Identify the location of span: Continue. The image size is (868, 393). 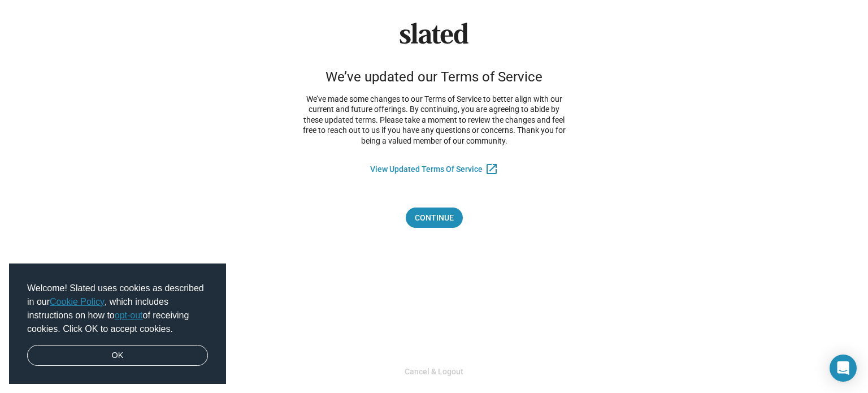
(434, 218).